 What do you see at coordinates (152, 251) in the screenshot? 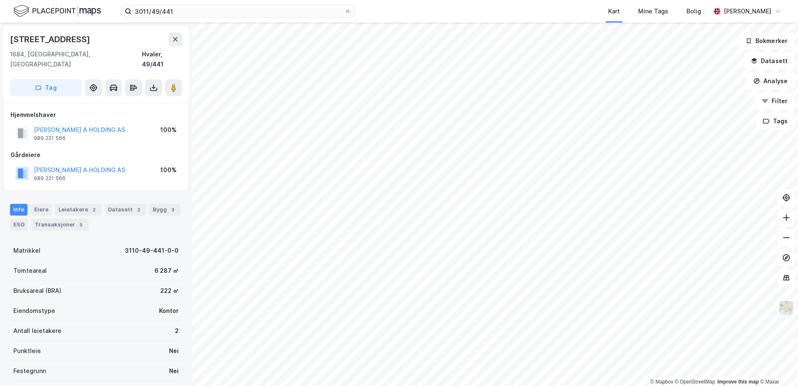
I see `div: 3110-49-441-0-0` at bounding box center [152, 251].